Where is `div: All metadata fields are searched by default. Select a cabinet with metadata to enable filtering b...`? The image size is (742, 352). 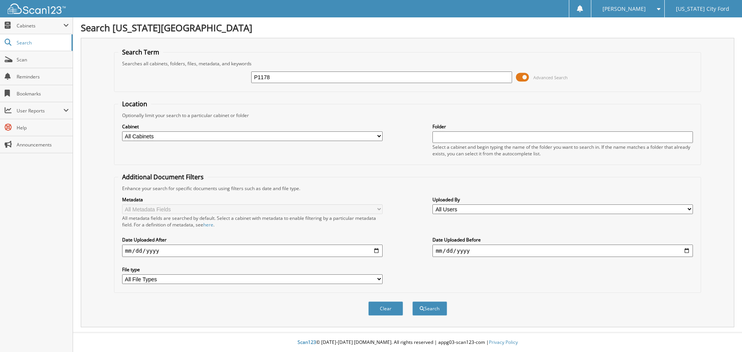
div: All metadata fields are searched by default. Select a cabinet with metadata to enable filtering b... is located at coordinates (252, 221).